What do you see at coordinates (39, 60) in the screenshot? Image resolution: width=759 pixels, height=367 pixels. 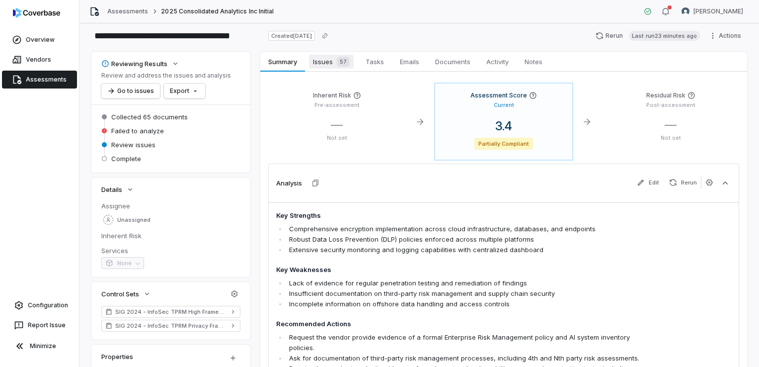 I see `a: Vendors` at bounding box center [39, 60].